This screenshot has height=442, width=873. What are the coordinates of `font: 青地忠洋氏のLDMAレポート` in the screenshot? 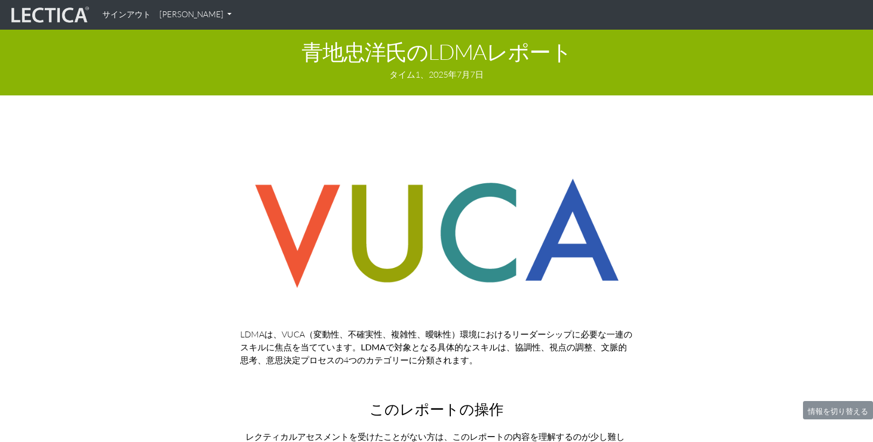 It's located at (437, 51).